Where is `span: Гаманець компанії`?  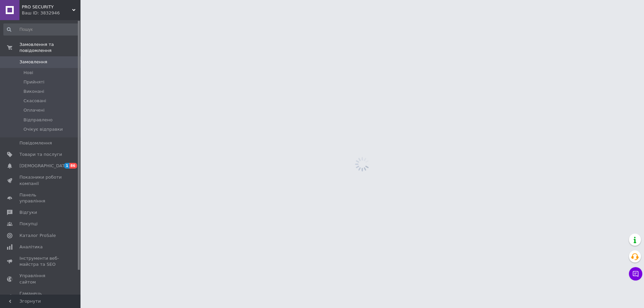 span: Гаманець компанії is located at coordinates (41, 297).